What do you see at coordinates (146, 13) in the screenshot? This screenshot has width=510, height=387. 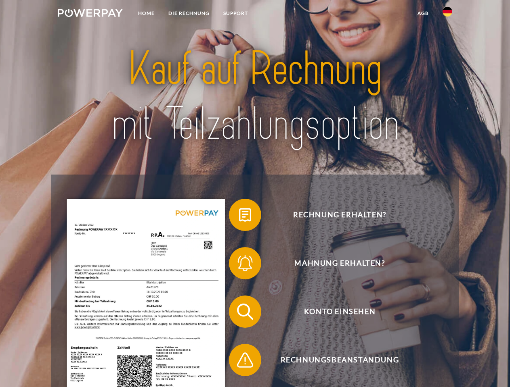 I see `a: Home` at bounding box center [146, 13].